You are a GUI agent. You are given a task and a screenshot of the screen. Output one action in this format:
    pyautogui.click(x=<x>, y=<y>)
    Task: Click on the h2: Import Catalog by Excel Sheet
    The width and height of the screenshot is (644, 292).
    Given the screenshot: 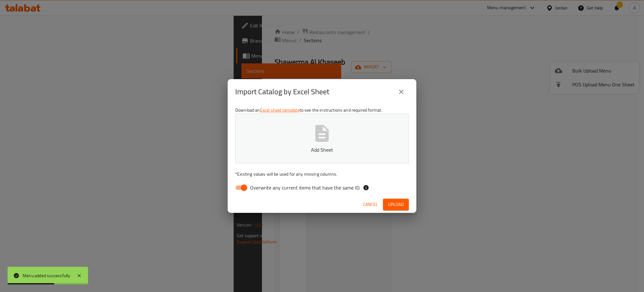 What is the action you would take?
    pyautogui.click(x=282, y=91)
    